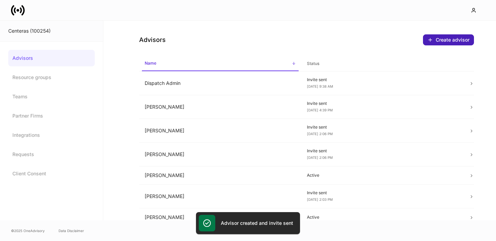  I want to click on a: Partner Firms, so click(51, 116).